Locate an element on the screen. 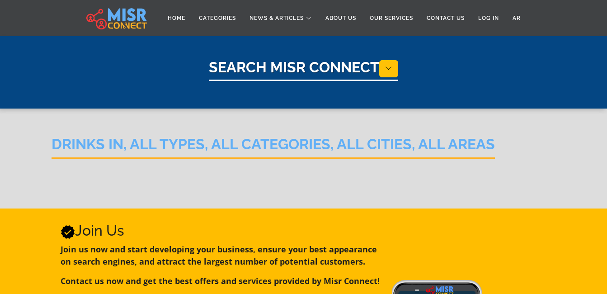 Image resolution: width=607 pixels, height=294 pixels. h1: Search Misr Connect is located at coordinates (303, 70).